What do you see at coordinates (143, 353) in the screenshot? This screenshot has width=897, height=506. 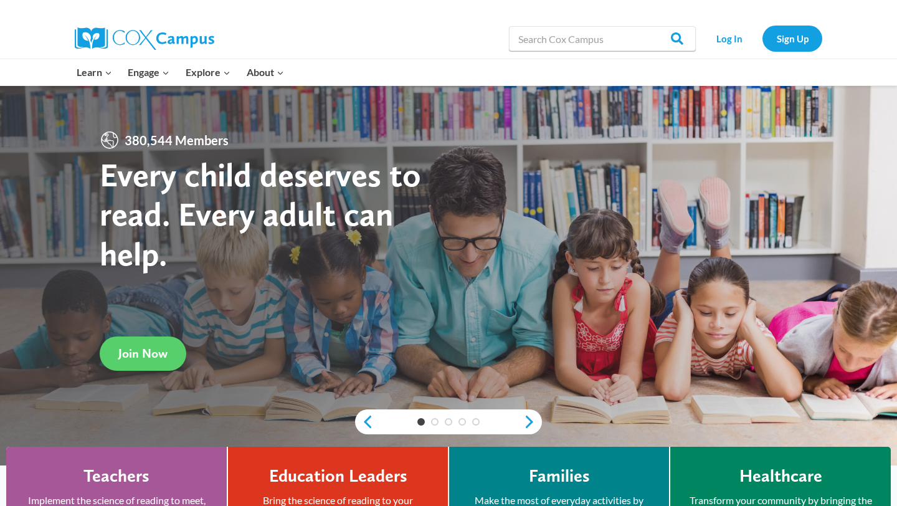 I see `span: Join Now` at bounding box center [143, 353].